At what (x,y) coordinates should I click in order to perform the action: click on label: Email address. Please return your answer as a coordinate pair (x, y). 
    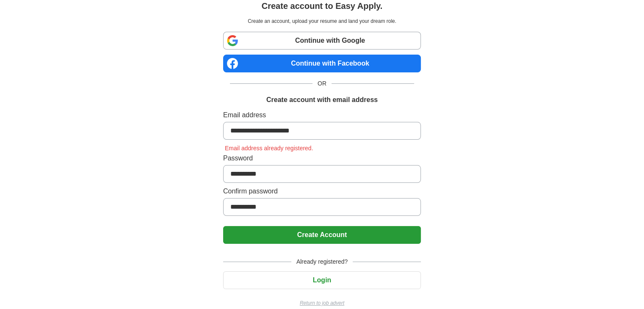
    Looking at the image, I should click on (322, 115).